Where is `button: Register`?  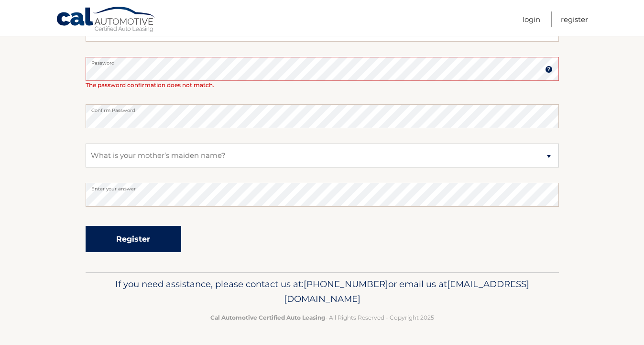 button: Register is located at coordinates (134, 238).